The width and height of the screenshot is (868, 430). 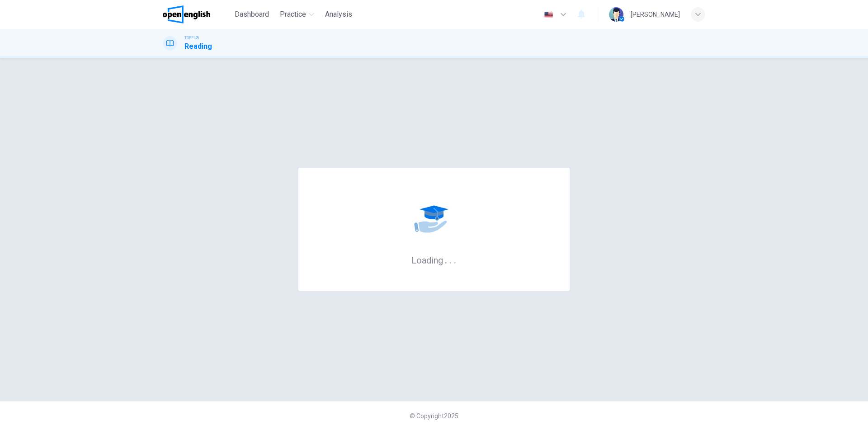 I want to click on img: Profile picture, so click(x=616, y=14).